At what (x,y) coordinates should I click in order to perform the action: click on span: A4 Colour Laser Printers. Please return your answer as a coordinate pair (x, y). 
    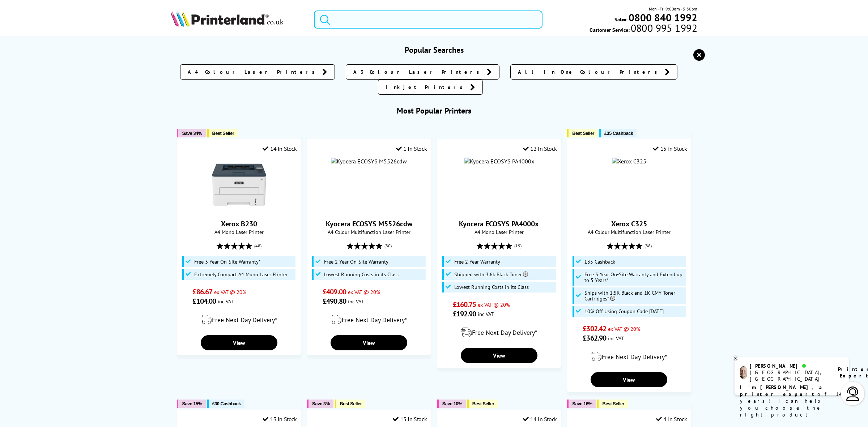
    Looking at the image, I should click on (253, 72).